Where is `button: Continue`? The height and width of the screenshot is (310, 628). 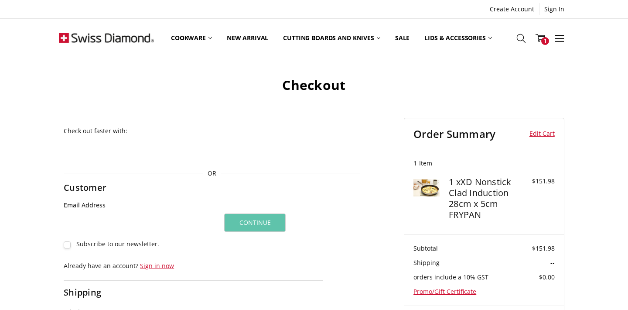 button: Continue is located at coordinates (255, 223).